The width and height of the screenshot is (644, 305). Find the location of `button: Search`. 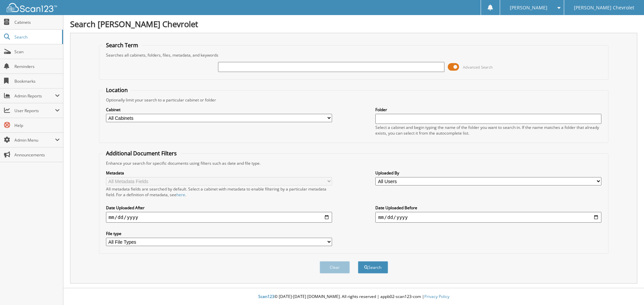

button: Search is located at coordinates (373, 268).